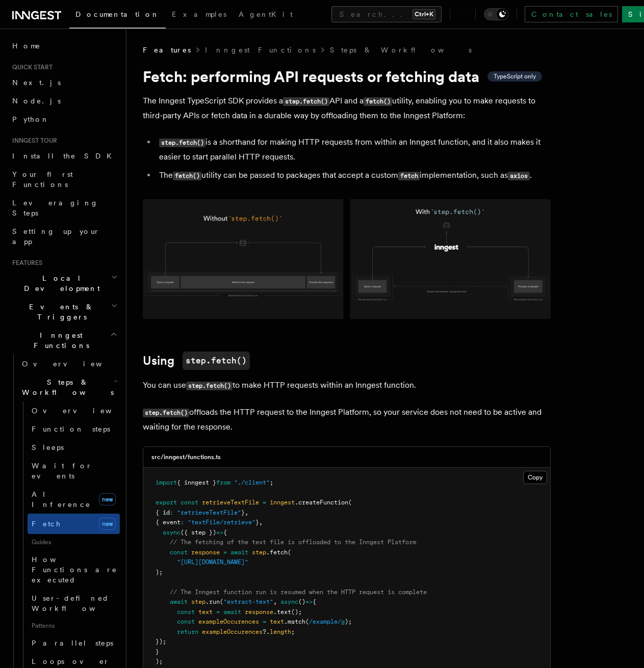  I want to click on span: AI Inference, so click(61, 499).